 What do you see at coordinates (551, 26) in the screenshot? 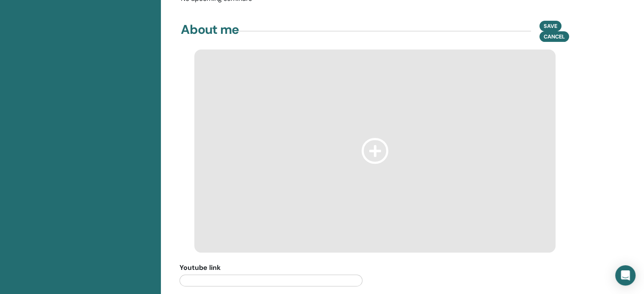
I see `button: Save` at bounding box center [551, 26].